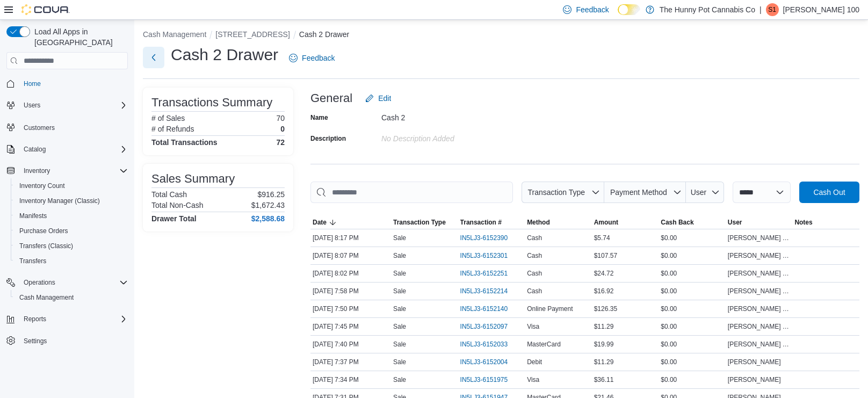 This screenshot has width=868, height=398. What do you see at coordinates (489, 326) in the screenshot?
I see `button: IN5LJ3-6152097` at bounding box center [489, 326].